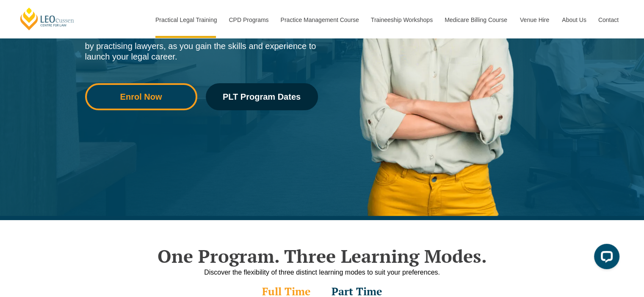  Describe the element at coordinates (322, 272) in the screenshot. I see `div: Discover the flexibility of three distinct learning modes to suit your preferences.` at that location.